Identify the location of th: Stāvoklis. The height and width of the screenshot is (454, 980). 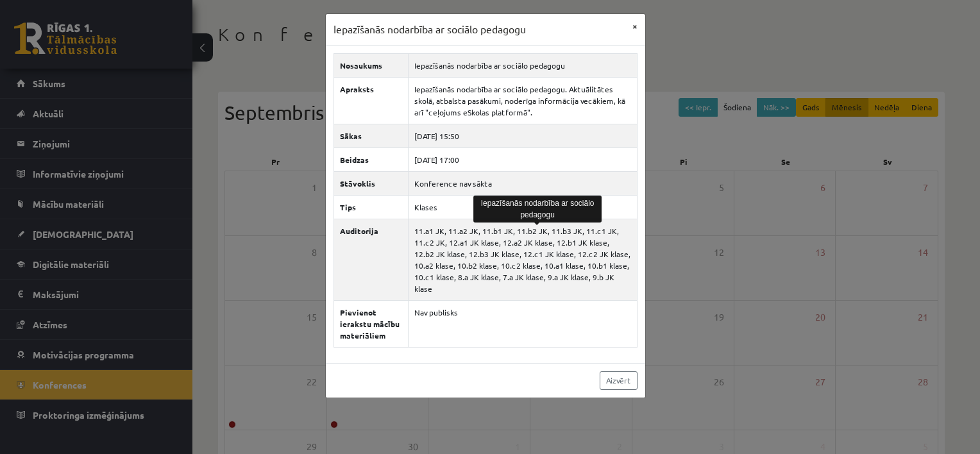
(371, 183).